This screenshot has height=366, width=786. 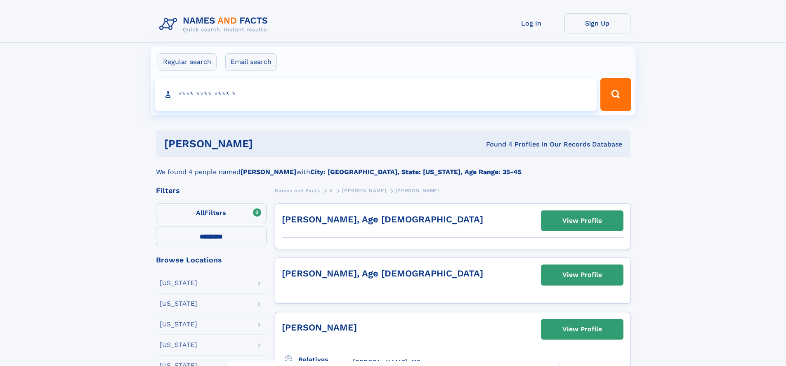 What do you see at coordinates (200, 213) in the screenshot?
I see `span: All` at bounding box center [200, 213].